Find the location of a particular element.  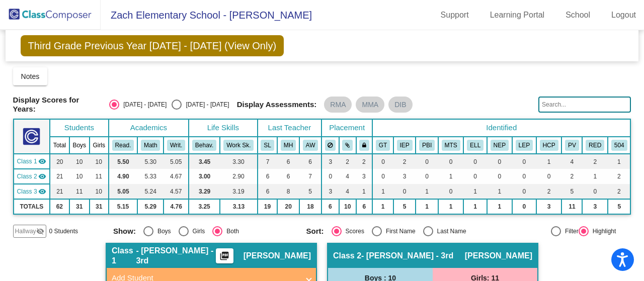

td: 18 is located at coordinates (310, 207).